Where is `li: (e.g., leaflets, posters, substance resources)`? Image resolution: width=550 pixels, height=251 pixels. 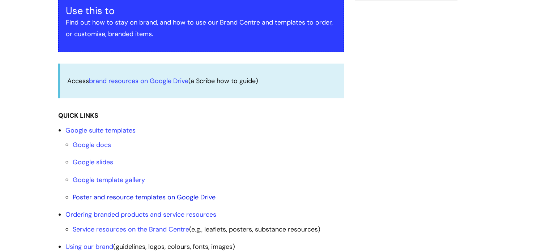 li: (e.g., leaflets, posters, substance resources) is located at coordinates (208, 230).